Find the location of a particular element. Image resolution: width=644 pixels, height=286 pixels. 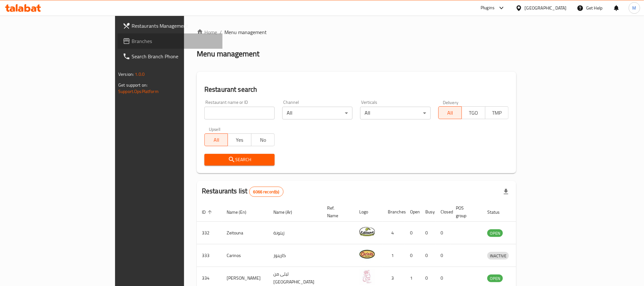

span: Ref. Name is located at coordinates (337, 212).